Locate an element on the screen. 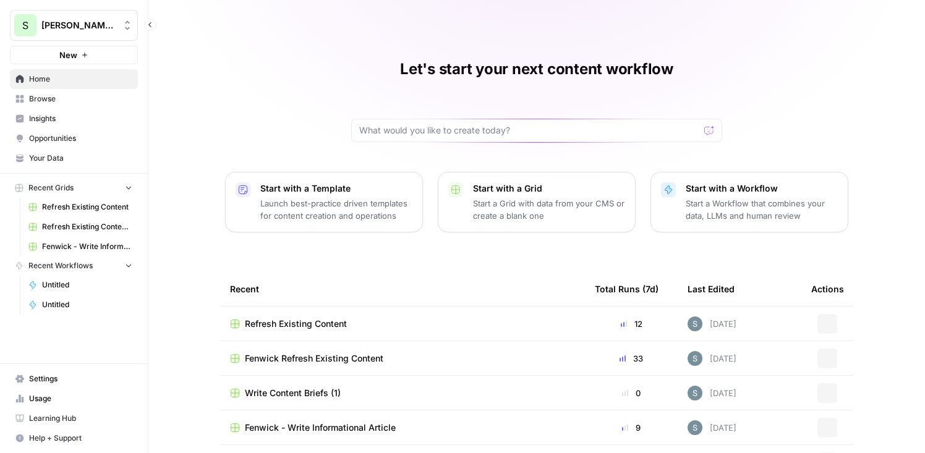 This screenshot has height=453, width=925. span: Settings is located at coordinates (80, 379).